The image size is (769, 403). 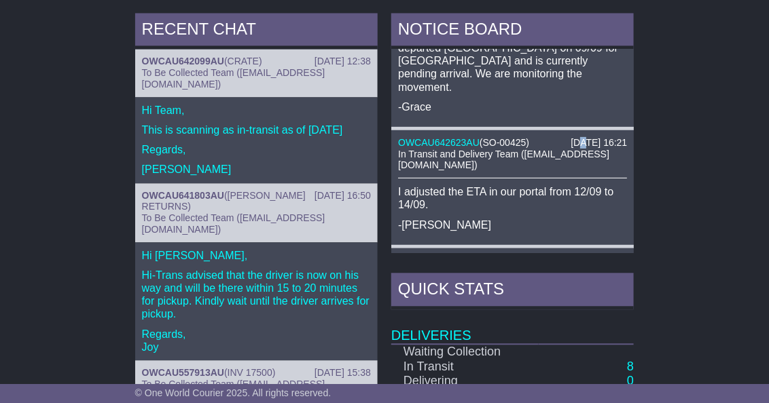 What do you see at coordinates (512, 327) in the screenshot?
I see `td: Deliveries` at bounding box center [512, 327].